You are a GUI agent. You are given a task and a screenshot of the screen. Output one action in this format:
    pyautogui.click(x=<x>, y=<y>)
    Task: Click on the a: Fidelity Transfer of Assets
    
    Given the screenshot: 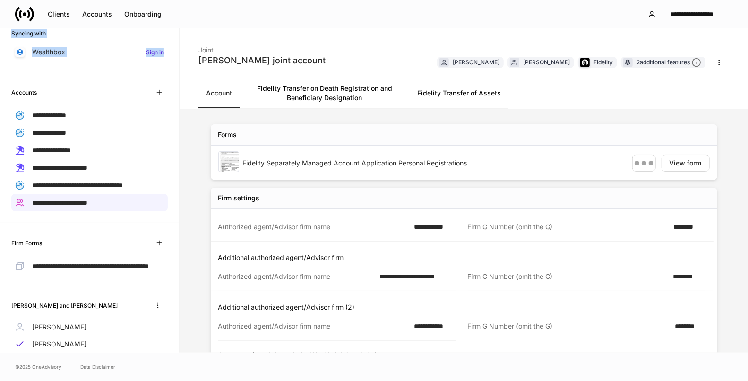 What is the action you would take?
    pyautogui.click(x=459, y=93)
    